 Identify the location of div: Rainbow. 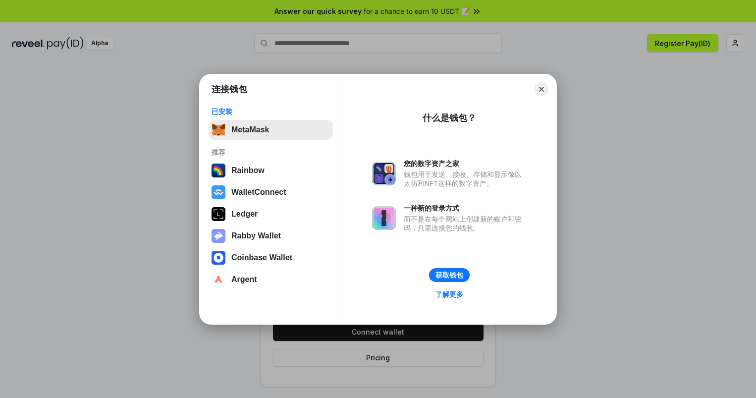
(248, 170).